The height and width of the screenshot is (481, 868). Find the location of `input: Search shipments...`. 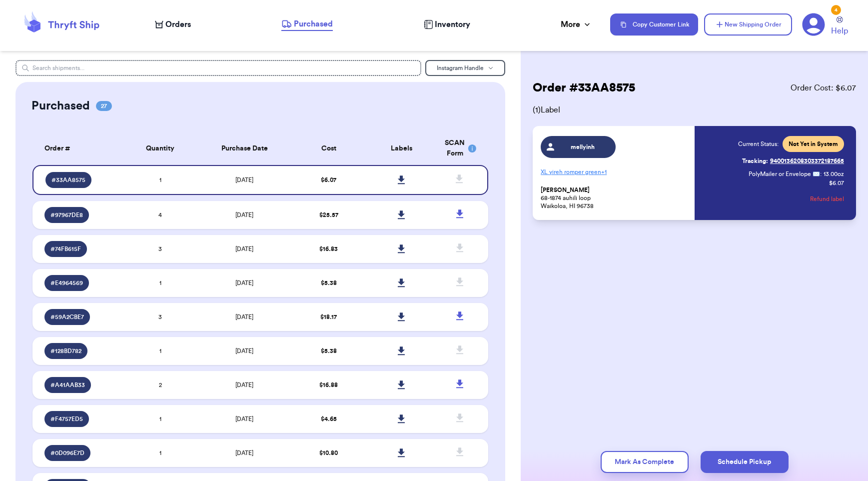

input: Search shipments... is located at coordinates (218, 68).